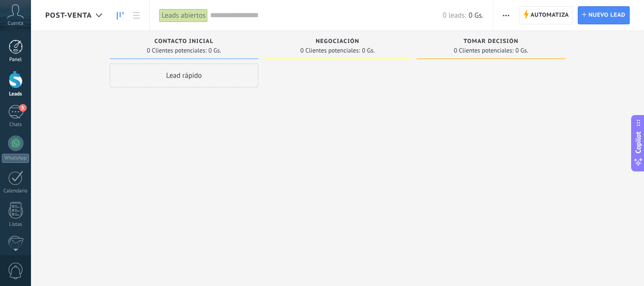  What do you see at coordinates (184, 75) in the screenshot?
I see `div: Lead rápido` at bounding box center [184, 75].